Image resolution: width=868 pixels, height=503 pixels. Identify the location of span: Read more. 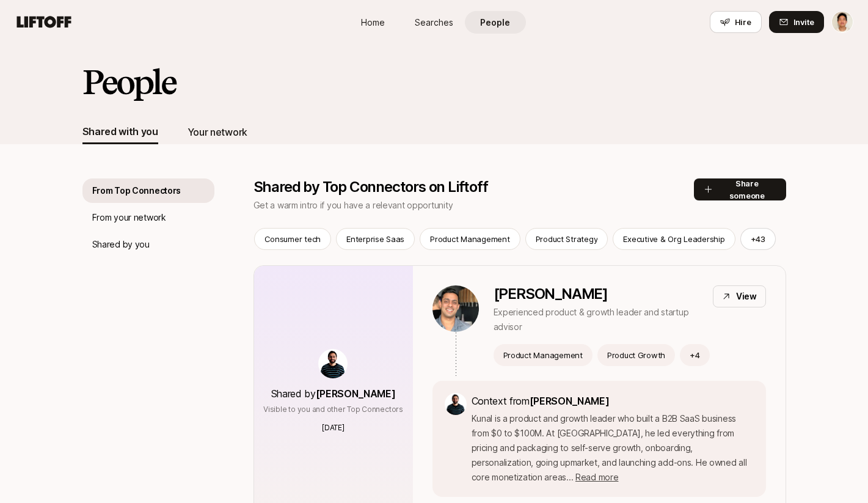
(597, 477).